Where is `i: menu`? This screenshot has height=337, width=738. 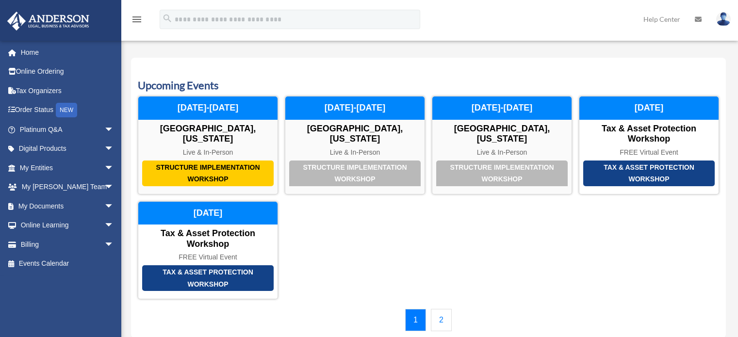
i: menu is located at coordinates (137, 19).